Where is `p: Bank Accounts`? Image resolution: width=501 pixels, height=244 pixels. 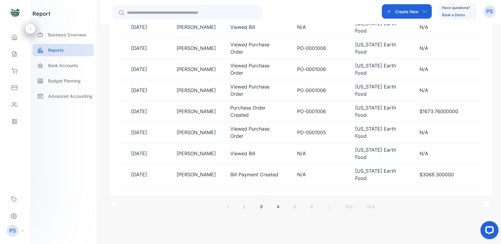 p: Bank Accounts is located at coordinates (63, 65).